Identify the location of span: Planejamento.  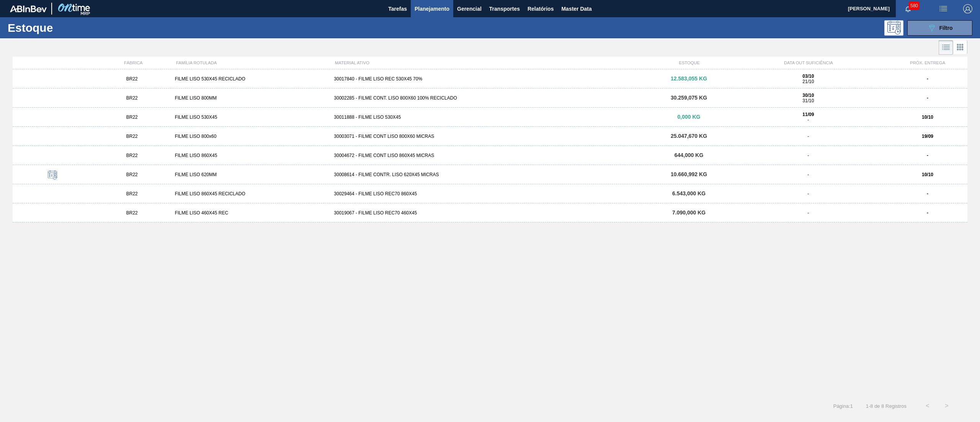
(432, 9).